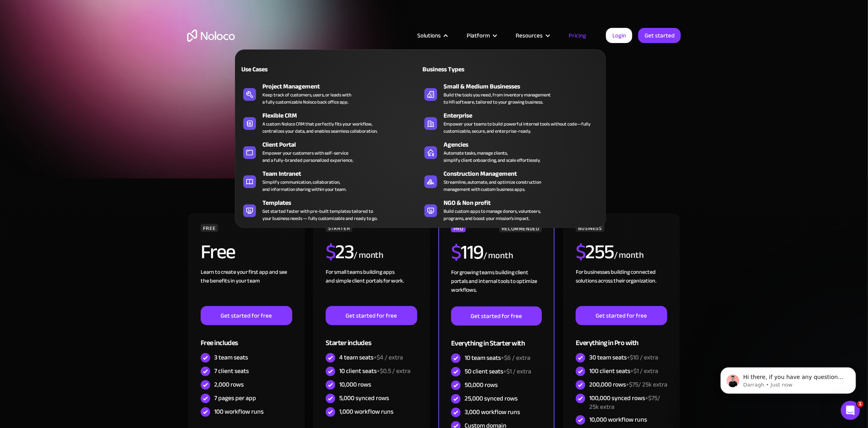 This screenshot has height=428, width=868. What do you see at coordinates (330, 69) in the screenshot?
I see `a: Use Cases` at bounding box center [330, 69].